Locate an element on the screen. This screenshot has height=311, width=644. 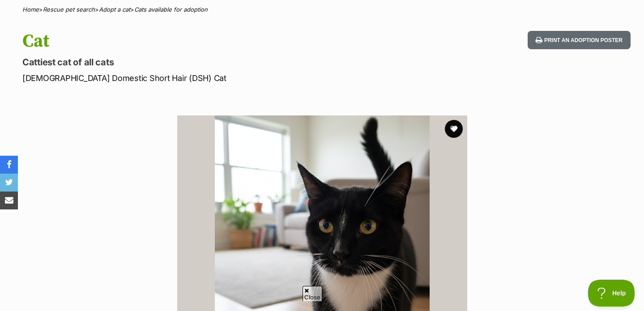
span: Learn More is located at coordinates (109, 103).